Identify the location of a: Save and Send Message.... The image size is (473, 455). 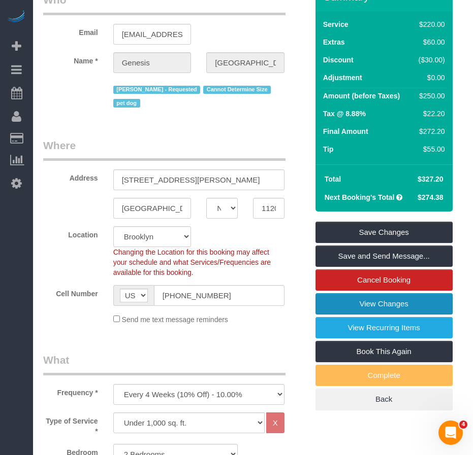
(384, 256).